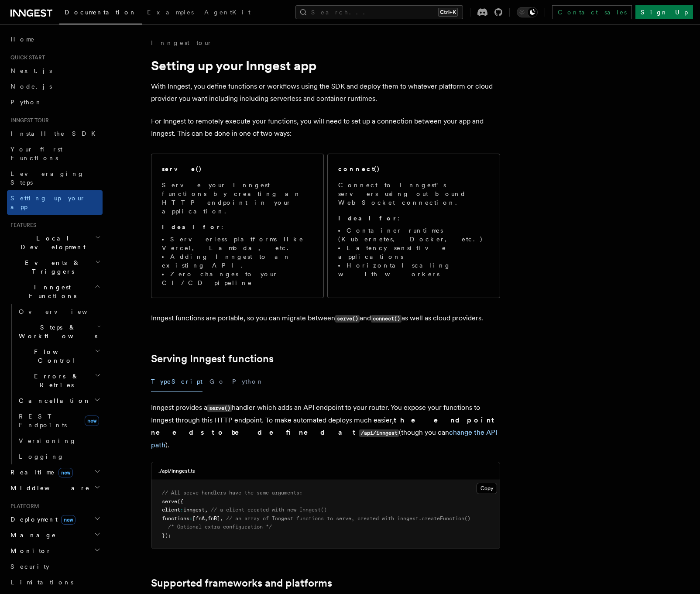  Describe the element at coordinates (348, 318) in the screenshot. I see `code: serve()` at that location.